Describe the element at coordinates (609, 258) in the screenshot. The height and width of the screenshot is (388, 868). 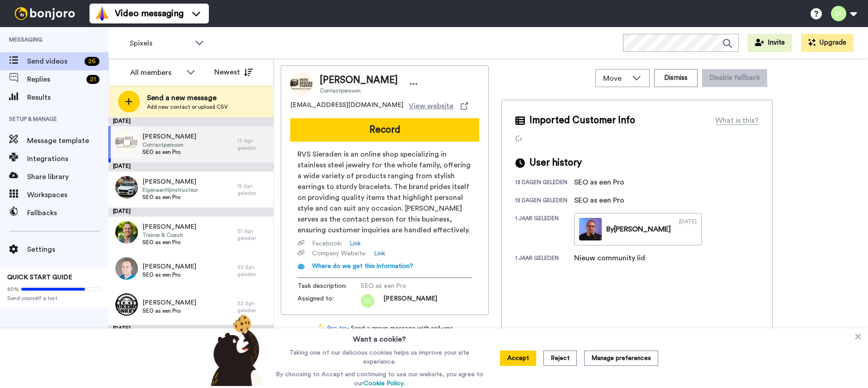
I see `div: Nieuw community lid` at that location.